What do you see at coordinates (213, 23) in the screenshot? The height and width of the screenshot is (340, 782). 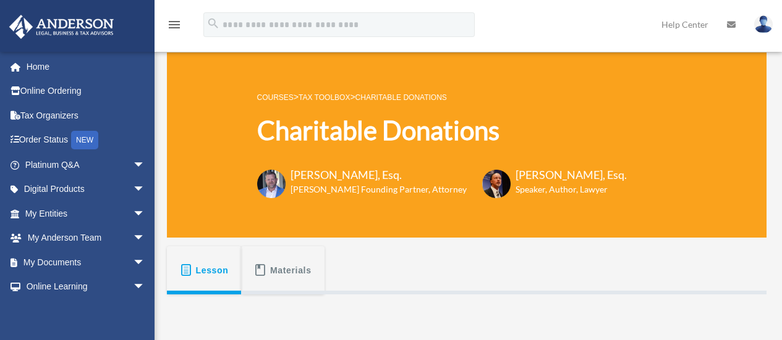 I see `i: search` at bounding box center [213, 23].